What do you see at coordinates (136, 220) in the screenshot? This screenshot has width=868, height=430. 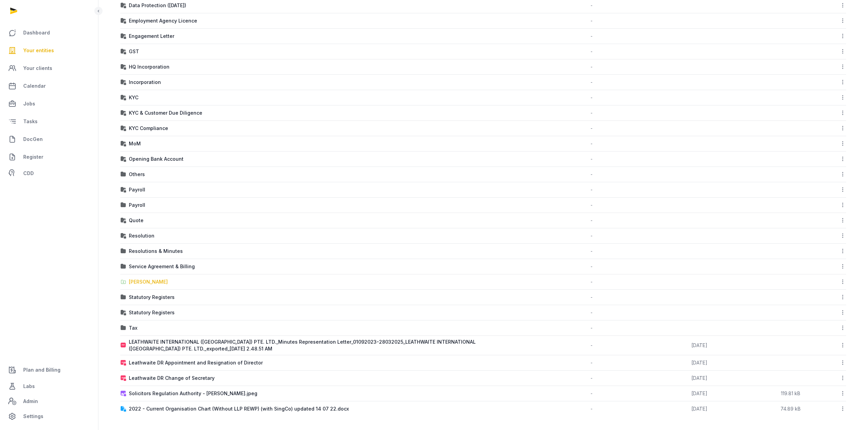 I see `div: Quote` at bounding box center [136, 220].